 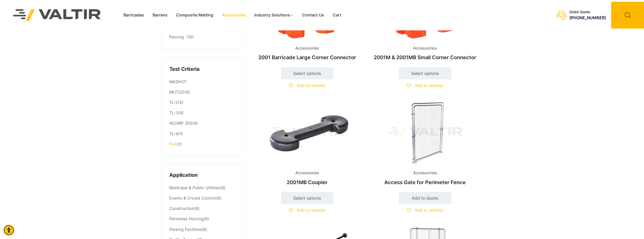 I want to click on a: Add to cart: “Access Gate for Perimeter Fence”, so click(x=425, y=199).